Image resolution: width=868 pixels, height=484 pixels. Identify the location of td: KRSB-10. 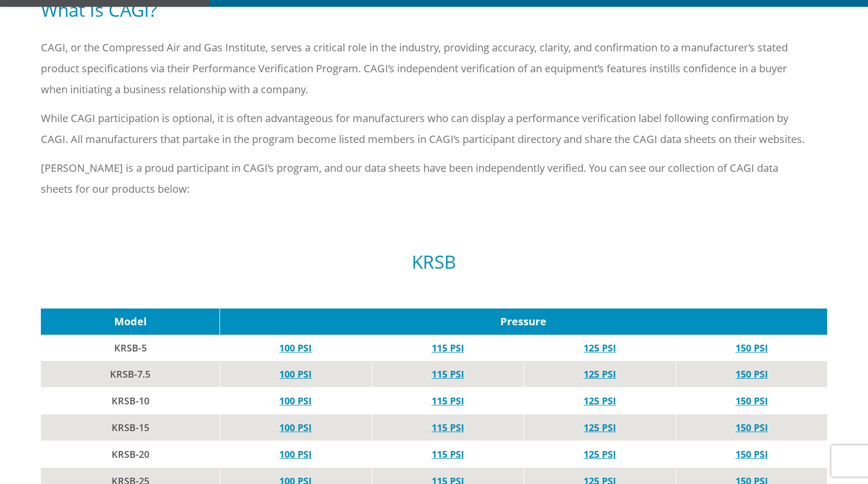
(130, 401).